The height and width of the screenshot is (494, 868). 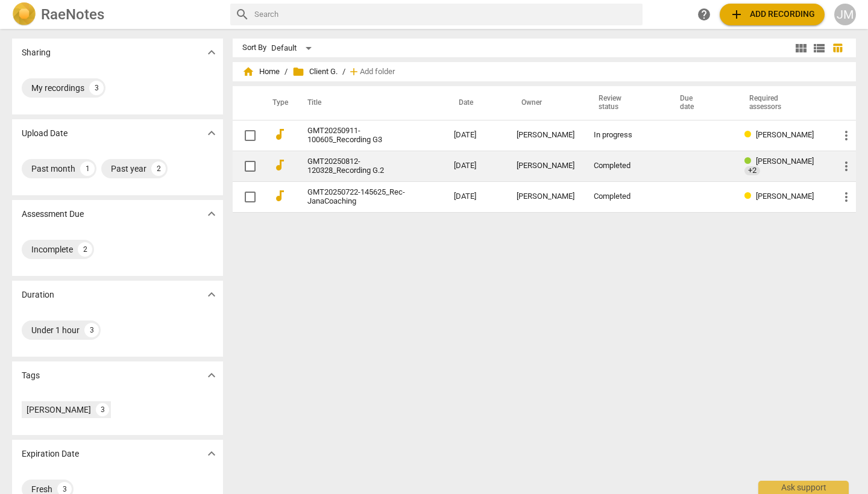 I want to click on span: +2, so click(x=752, y=170).